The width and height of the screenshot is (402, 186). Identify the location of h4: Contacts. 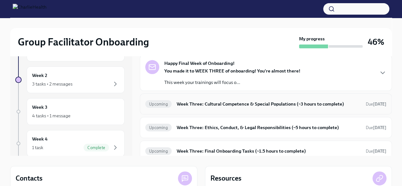
(29, 178).